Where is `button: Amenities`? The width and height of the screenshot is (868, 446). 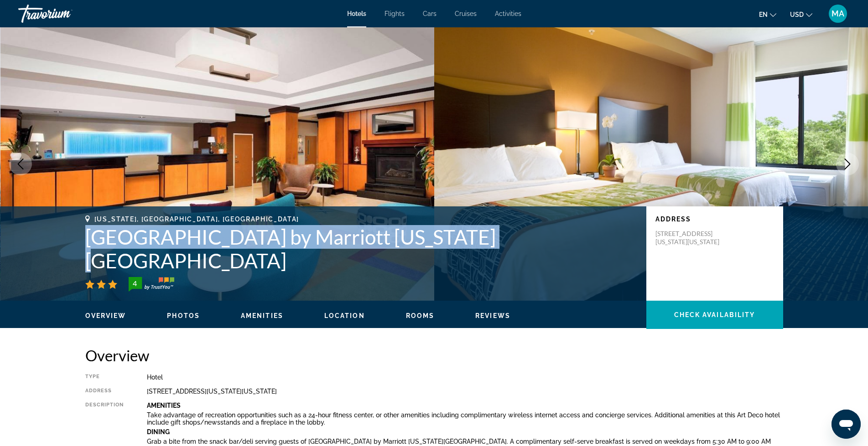
button: Amenities is located at coordinates (262, 316).